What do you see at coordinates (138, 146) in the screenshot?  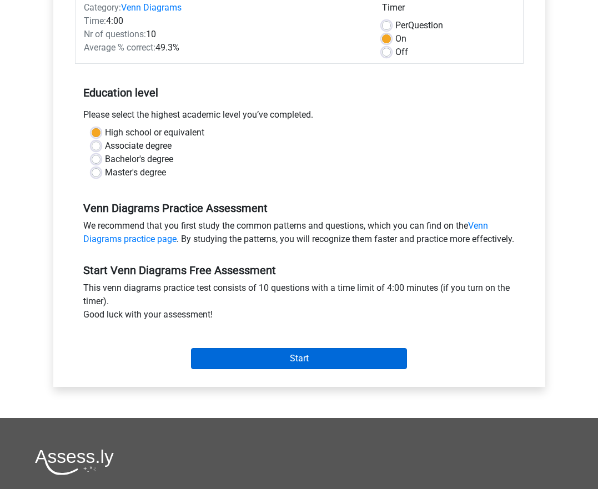 I see `label: Associate degree` at bounding box center [138, 146].